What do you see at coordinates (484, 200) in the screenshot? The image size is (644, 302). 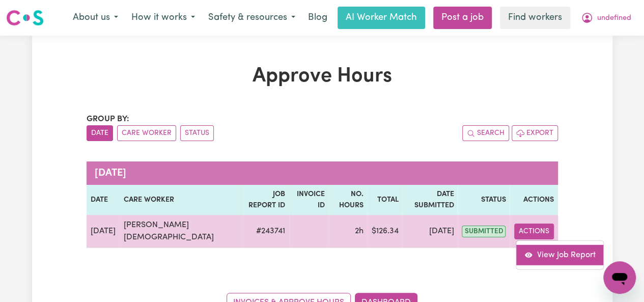 I see `th: Status` at bounding box center [484, 200].